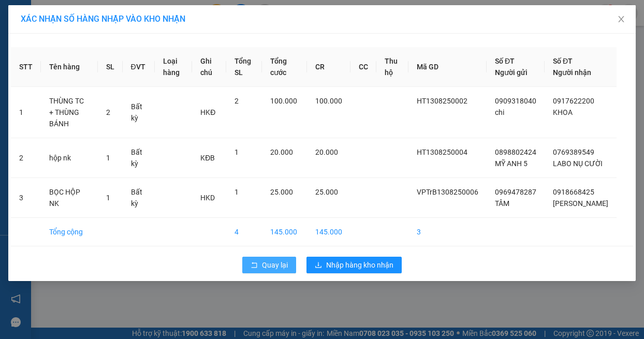 The image size is (644, 339). What do you see at coordinates (574, 152) in the screenshot?
I see `span: 0769389549` at bounding box center [574, 152].